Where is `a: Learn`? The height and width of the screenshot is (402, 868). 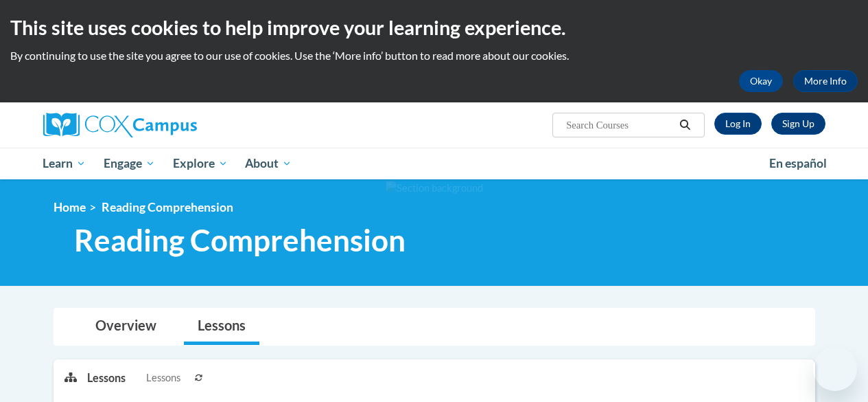 a: Learn is located at coordinates (64, 163).